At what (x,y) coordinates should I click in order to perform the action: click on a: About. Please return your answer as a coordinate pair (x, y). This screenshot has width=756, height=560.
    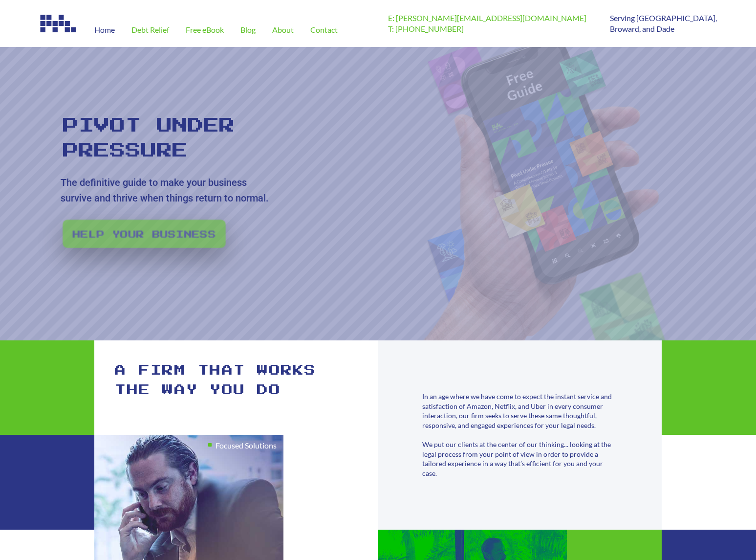
    Looking at the image, I should click on (283, 30).